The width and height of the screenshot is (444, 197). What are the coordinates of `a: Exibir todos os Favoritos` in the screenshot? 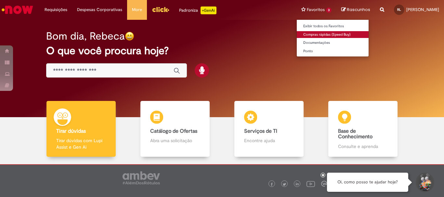 It's located at (332, 26).